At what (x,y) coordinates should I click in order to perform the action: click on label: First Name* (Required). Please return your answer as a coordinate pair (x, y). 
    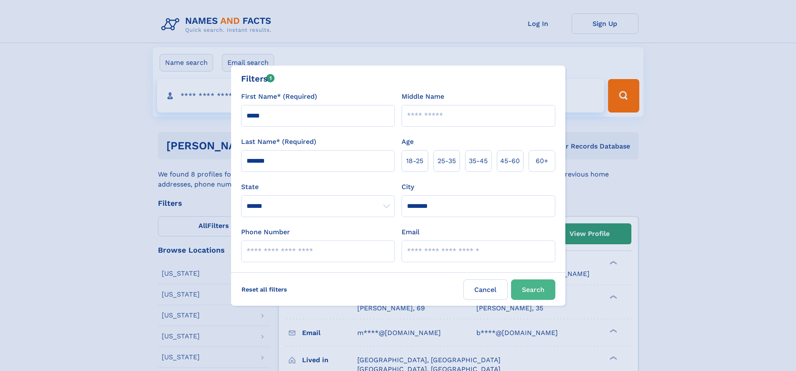
    Looking at the image, I should click on (279, 97).